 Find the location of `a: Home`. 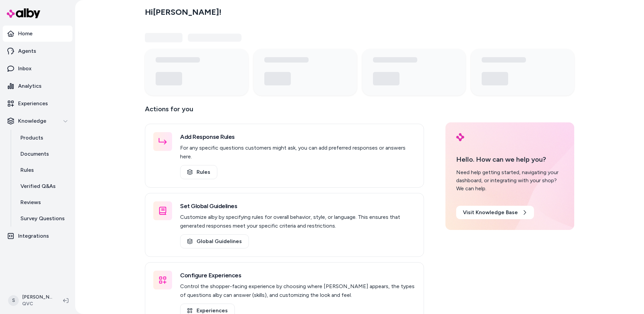

a: Home is located at coordinates (38, 33).